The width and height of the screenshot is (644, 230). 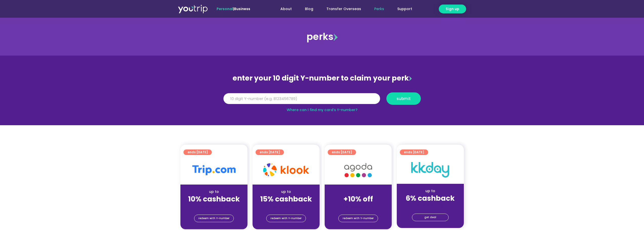 What do you see at coordinates (309, 9) in the screenshot?
I see `a: Blog` at bounding box center [309, 9].